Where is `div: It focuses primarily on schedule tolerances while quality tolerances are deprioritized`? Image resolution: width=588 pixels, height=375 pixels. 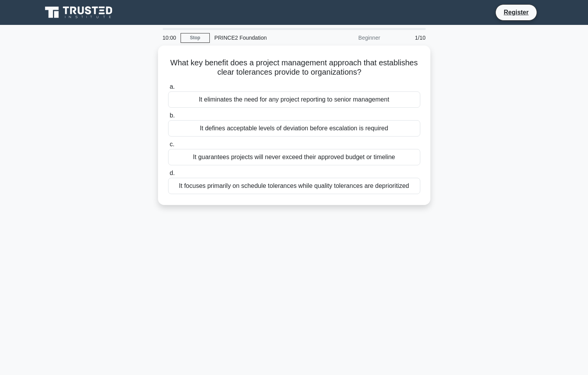 div: It focuses primarily on schedule tolerances while quality tolerances are deprioritized is located at coordinates (294, 186).